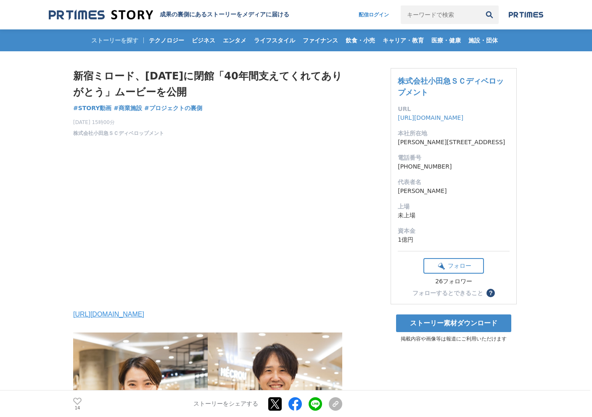 This screenshot has width=592, height=417. I want to click on button: フォロー, so click(454, 266).